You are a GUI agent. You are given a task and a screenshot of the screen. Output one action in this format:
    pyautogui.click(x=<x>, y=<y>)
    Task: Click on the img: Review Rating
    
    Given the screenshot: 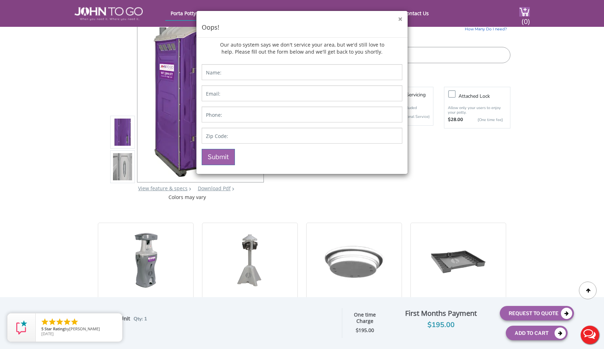 What is the action you would take?
    pyautogui.click(x=22, y=328)
    